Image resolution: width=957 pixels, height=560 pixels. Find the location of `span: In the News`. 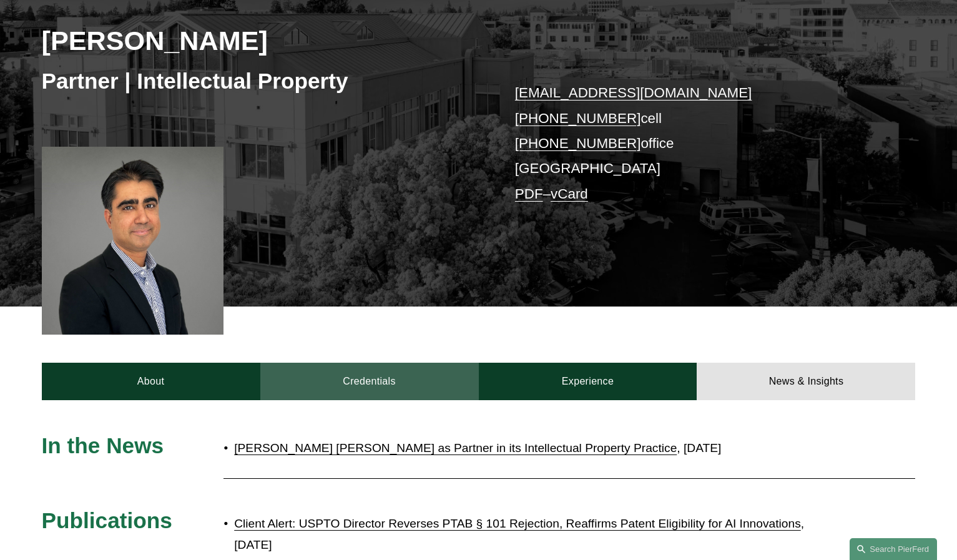

span: In the News is located at coordinates (103, 445).